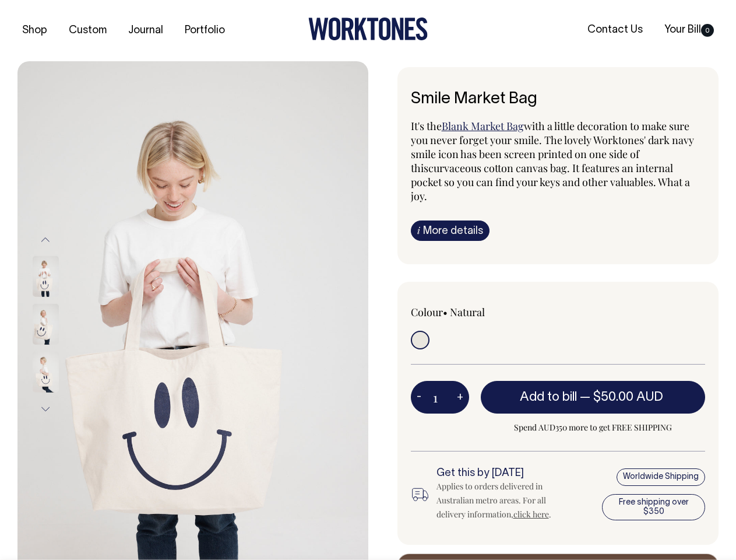  What do you see at coordinates (708, 30) in the screenshot?
I see `span: 0` at bounding box center [708, 30].